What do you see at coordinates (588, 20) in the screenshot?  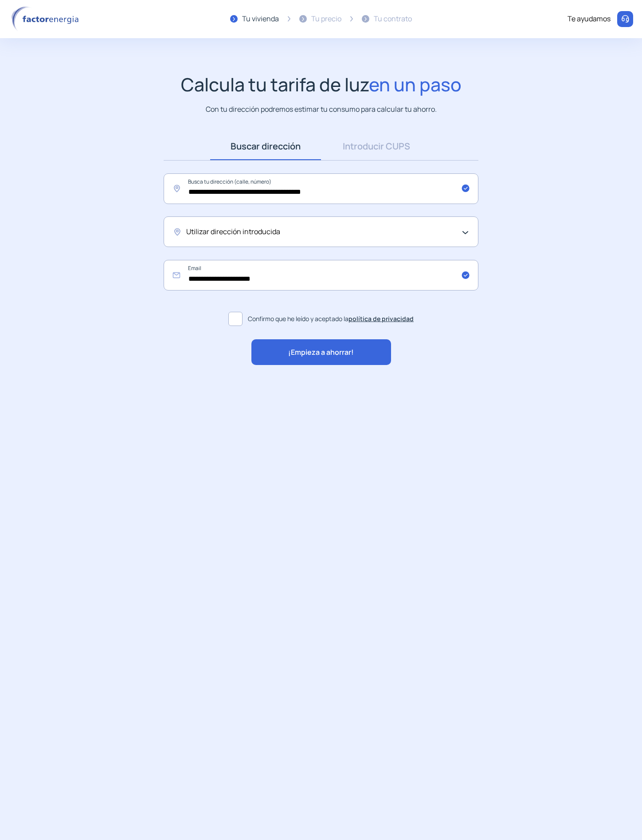 I see `div: Te ayudamos` at bounding box center [588, 20].